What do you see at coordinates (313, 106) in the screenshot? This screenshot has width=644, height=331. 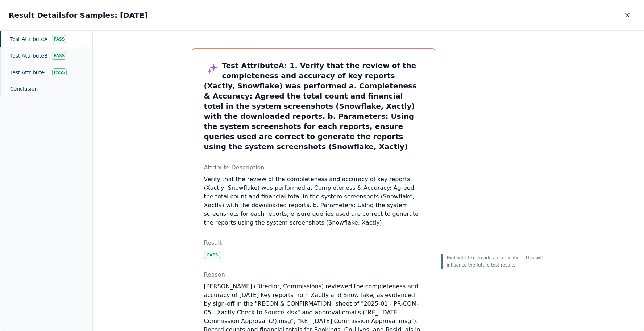 I see `h3: Test Attribute A : 1. Verify that the review of the completeness and accuracy of key reports (Xac...` at bounding box center [313, 106].